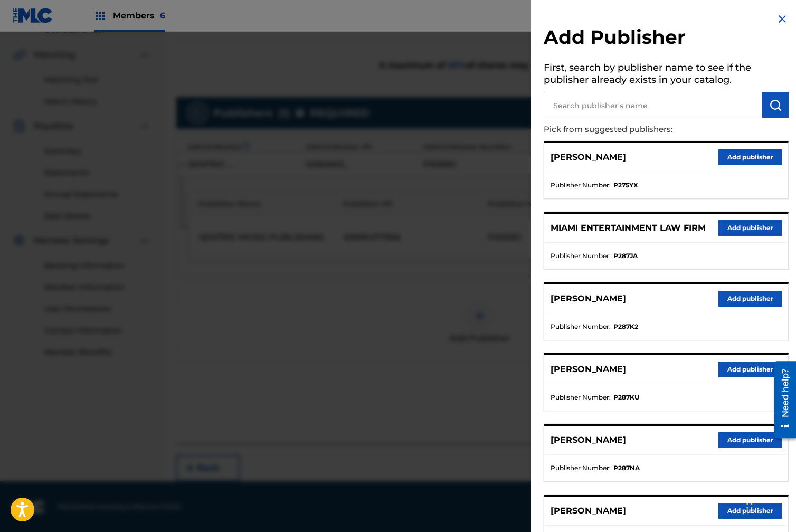 The width and height of the screenshot is (796, 532). I want to click on img: MLC Logo, so click(32, 16).